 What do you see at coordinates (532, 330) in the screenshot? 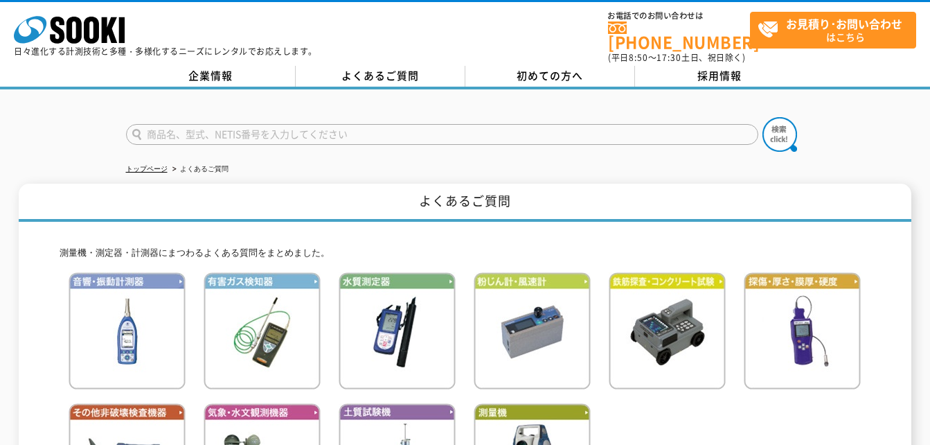
I see `img: 粉じん計・風速計` at bounding box center [532, 330].